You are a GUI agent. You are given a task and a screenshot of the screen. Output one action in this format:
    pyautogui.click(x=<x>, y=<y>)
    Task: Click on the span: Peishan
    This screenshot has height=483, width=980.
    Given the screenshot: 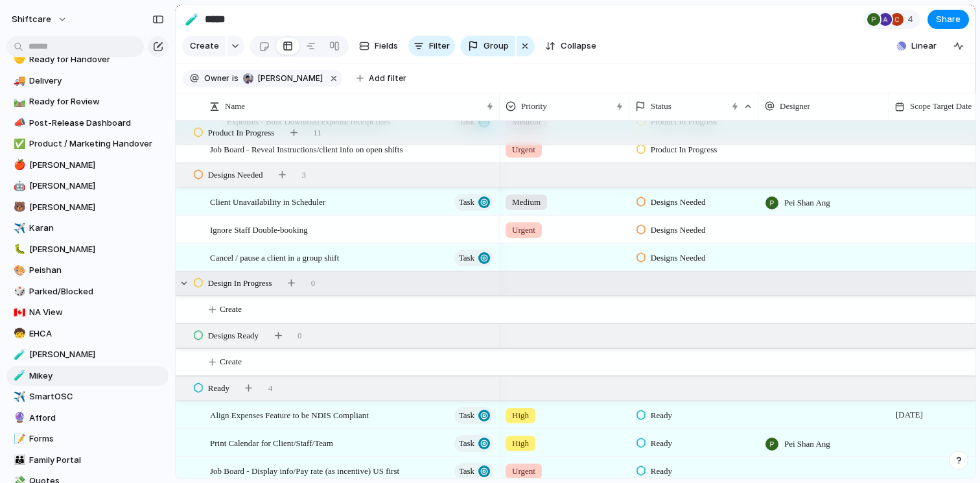 What is the action you would take?
    pyautogui.click(x=96, y=270)
    